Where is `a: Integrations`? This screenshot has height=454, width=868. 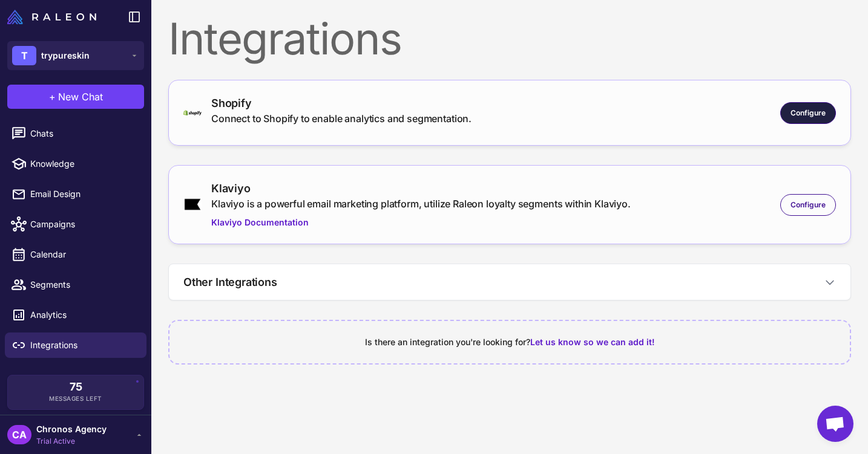 a: Integrations is located at coordinates (76, 346).